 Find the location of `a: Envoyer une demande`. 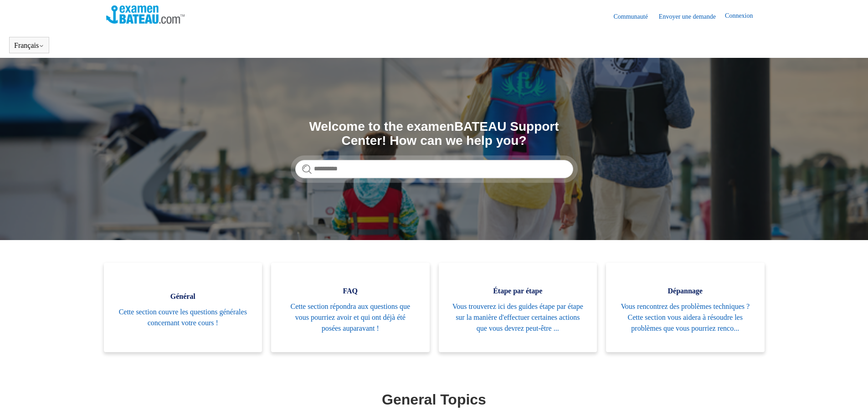

a: Envoyer une demande is located at coordinates (692, 16).